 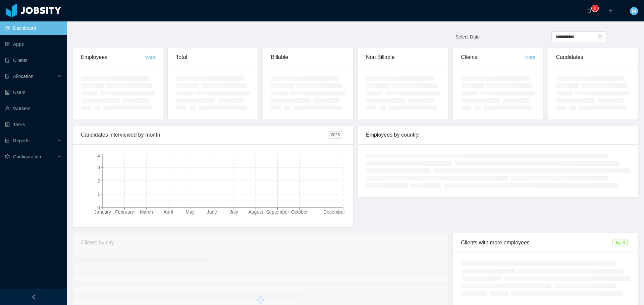 I want to click on i: icon: solution, so click(x=8, y=77).